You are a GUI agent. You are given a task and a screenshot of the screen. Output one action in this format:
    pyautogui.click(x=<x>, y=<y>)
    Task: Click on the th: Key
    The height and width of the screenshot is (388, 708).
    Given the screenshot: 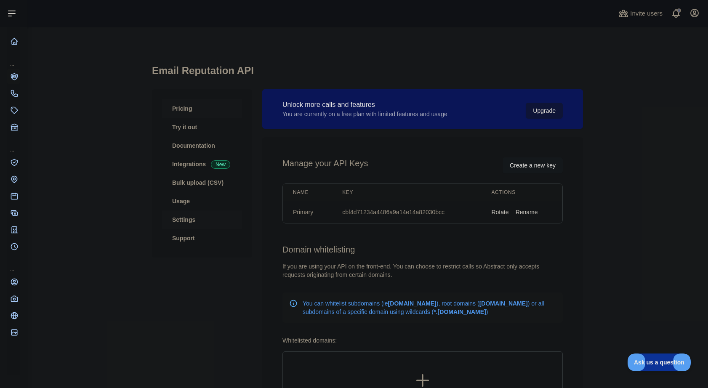 What is the action you would take?
    pyautogui.click(x=407, y=192)
    